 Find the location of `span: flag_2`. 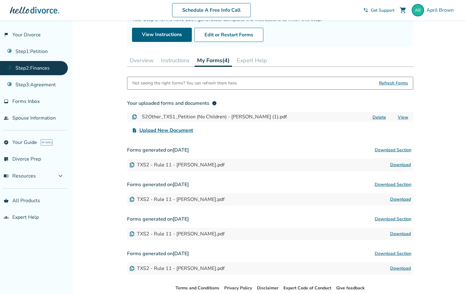

span: flag_2 is located at coordinates (6, 35).